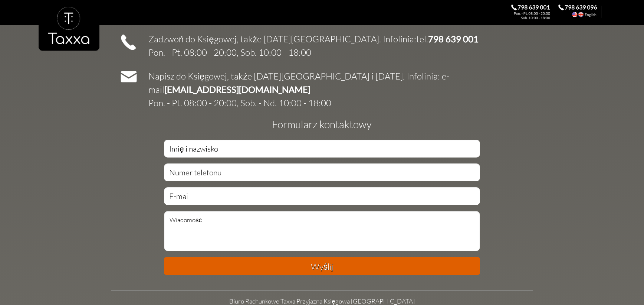  Describe the element at coordinates (322, 172) in the screenshot. I see `input: Numer telefonu` at that location.